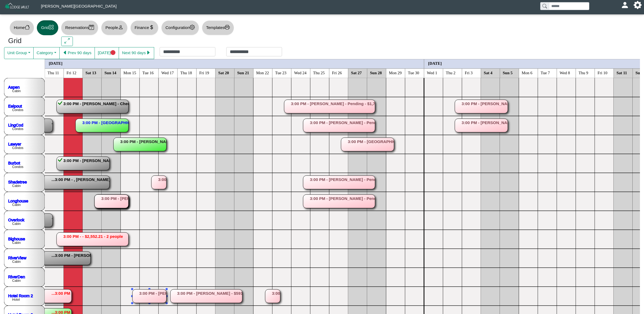 The width and height of the screenshot is (644, 314). I want to click on text: Hotel, so click(16, 300).